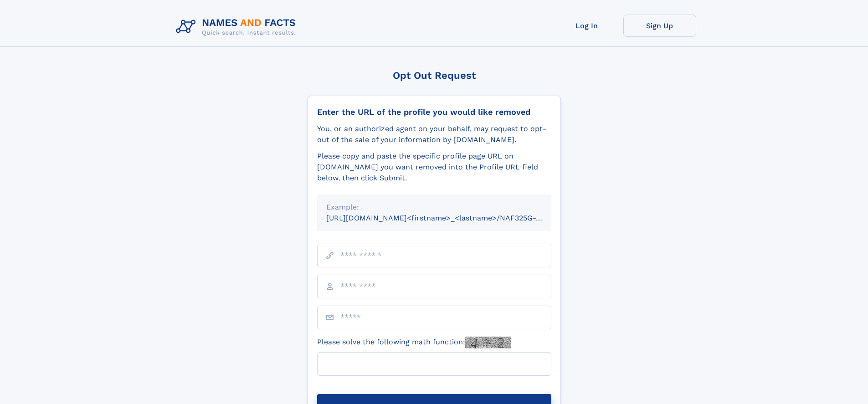 This screenshot has height=404, width=868. What do you see at coordinates (434, 75) in the screenshot?
I see `div: Opt Out Request` at bounding box center [434, 75].